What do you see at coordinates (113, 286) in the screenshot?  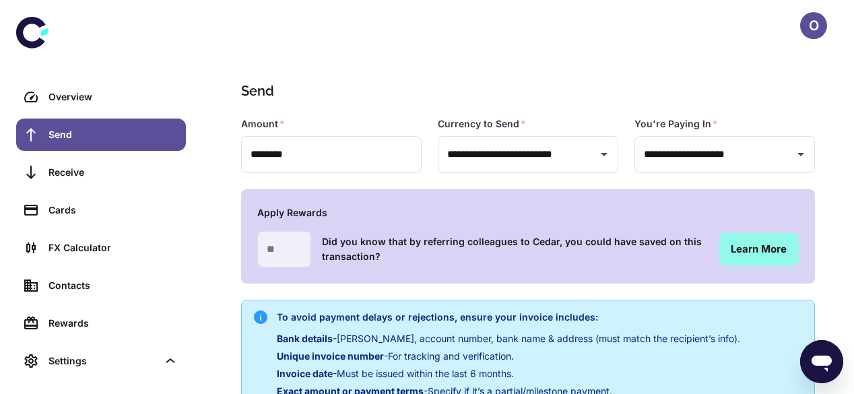 I see `div: Contacts` at bounding box center [113, 286].